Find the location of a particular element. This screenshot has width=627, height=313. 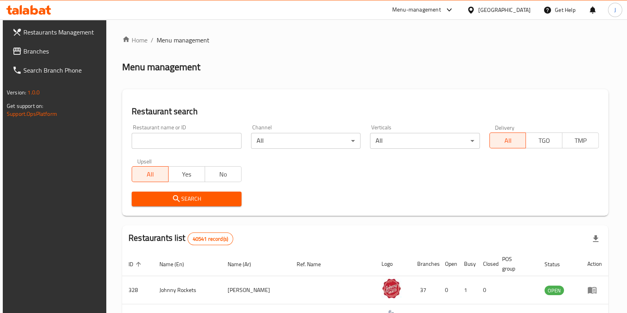

span: Branches is located at coordinates (62, 51).